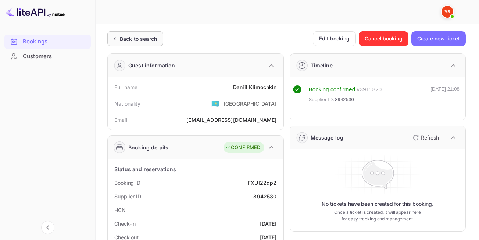 The image size is (479, 240). What do you see at coordinates (120, 210) in the screenshot?
I see `div: HCN` at bounding box center [120, 210].